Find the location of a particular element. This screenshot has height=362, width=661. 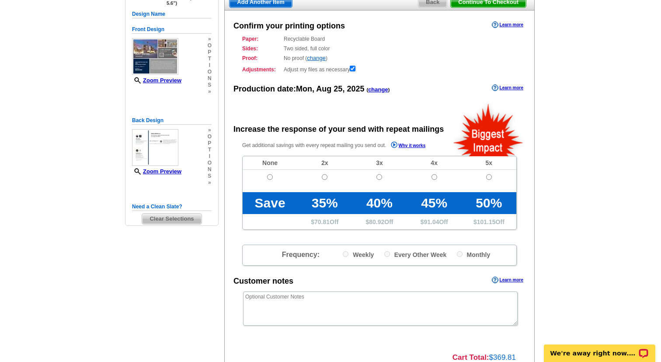

p: Get additional savings with every repeat mailing you send out. is located at coordinates (343, 145).